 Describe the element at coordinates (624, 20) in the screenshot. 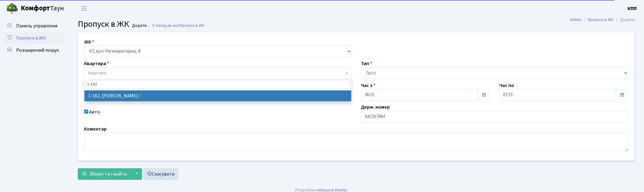

I see `li: Додати` at that location.